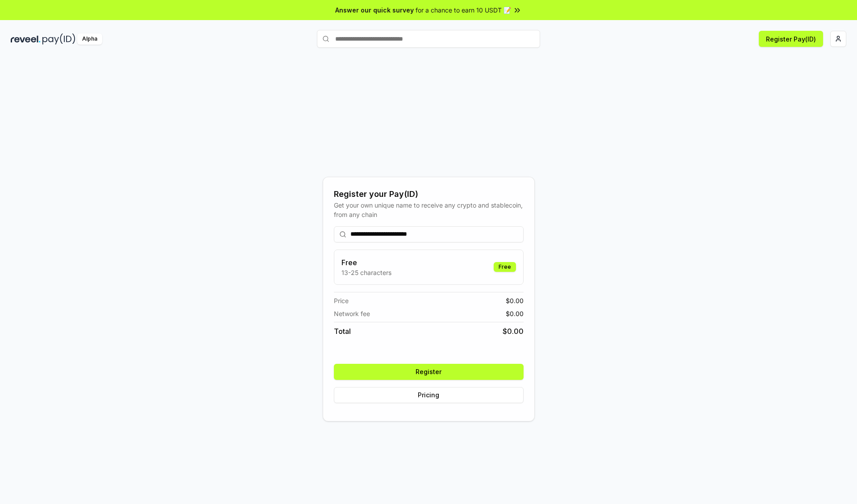 The image size is (857, 504). What do you see at coordinates (367, 262) in the screenshot?
I see `h3: Free` at bounding box center [367, 262].